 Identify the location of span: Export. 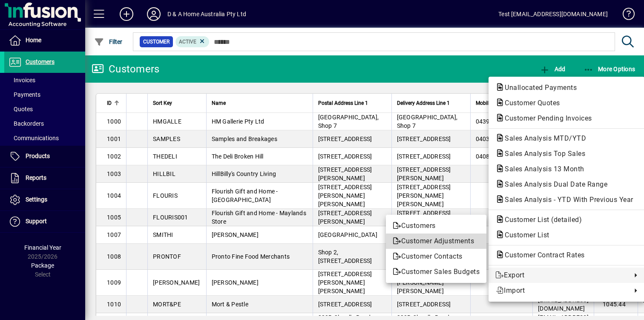
(562, 276).